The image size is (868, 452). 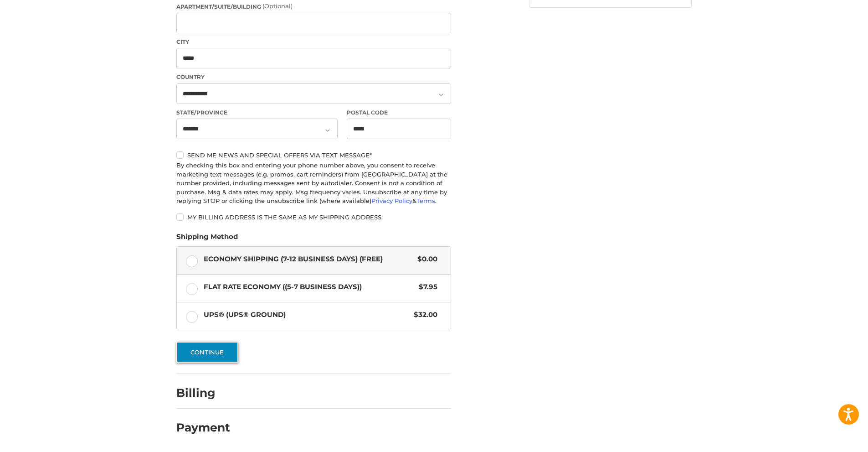 What do you see at coordinates (278, 6) in the screenshot?
I see `small: (Optional)` at bounding box center [278, 6].